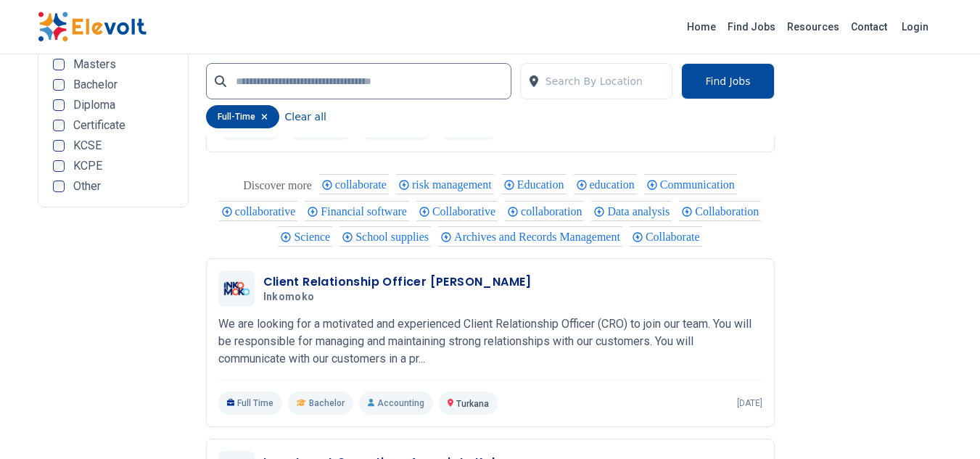 The width and height of the screenshot is (980, 459). Describe the element at coordinates (258, 211) in the screenshot. I see `div: collaborative` at that location.